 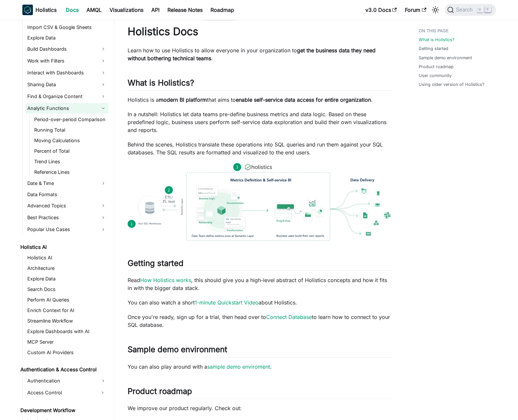 I want to click on button: Switch between dark and light mode (currently light mode), so click(x=435, y=10).